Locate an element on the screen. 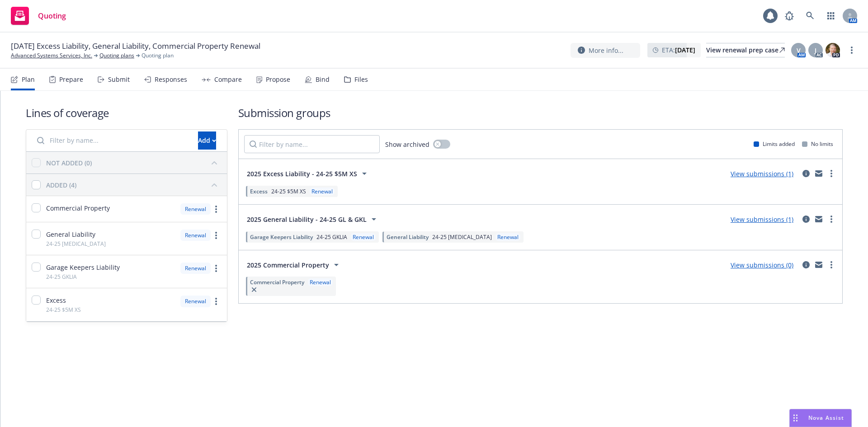  img: photo is located at coordinates (833, 50).